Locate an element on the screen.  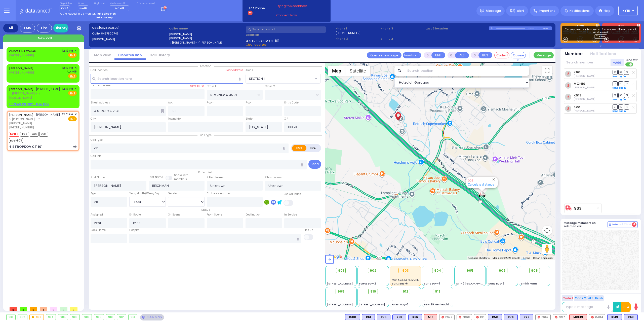
span: Forest Bay-2 is located at coordinates (368, 283).